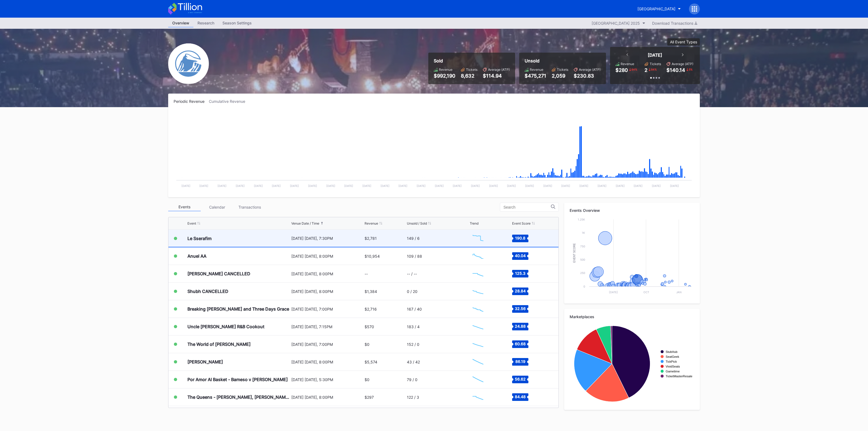 The image size is (868, 431). I want to click on div: Calendar, so click(217, 207).